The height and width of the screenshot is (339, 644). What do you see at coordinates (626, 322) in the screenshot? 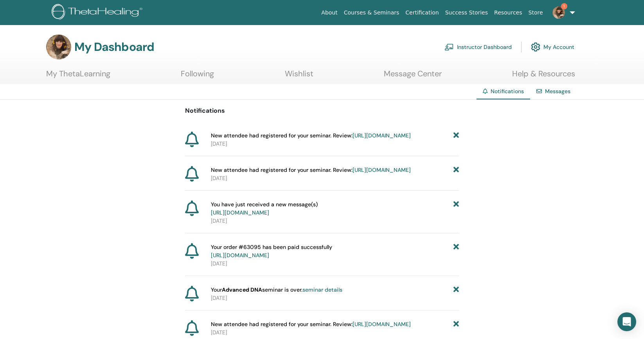
I see `div: Open Intercom Messenger` at bounding box center [626, 322].